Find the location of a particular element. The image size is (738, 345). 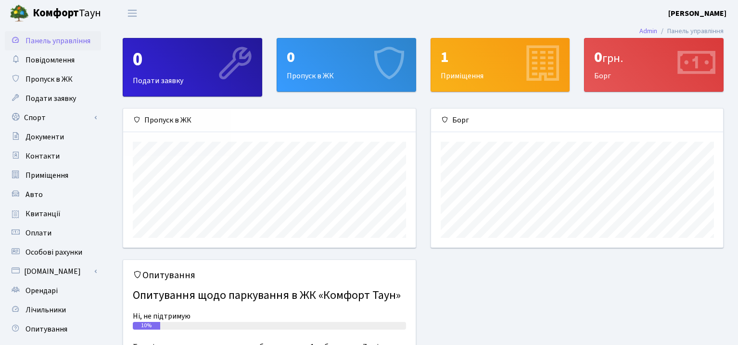

div: Подати заявку is located at coordinates (192, 67).